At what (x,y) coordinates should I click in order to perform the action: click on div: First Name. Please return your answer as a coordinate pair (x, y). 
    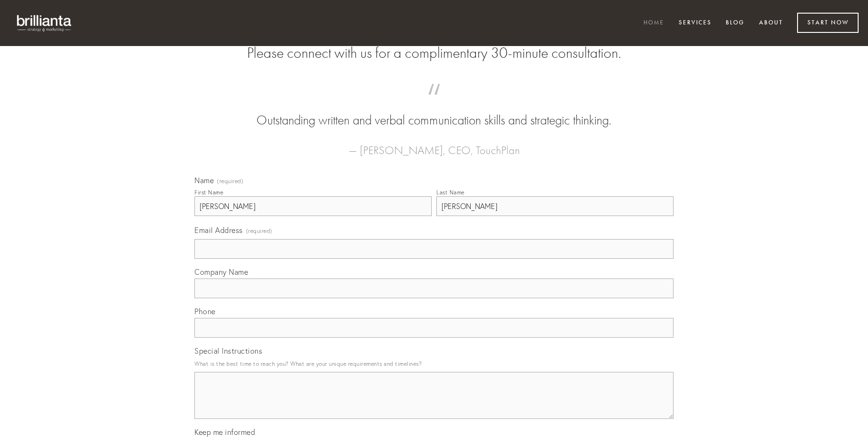
    Looking at the image, I should click on (209, 192).